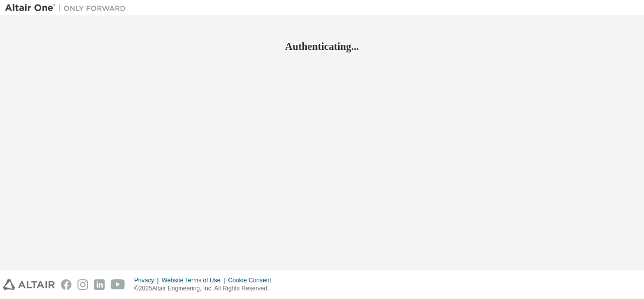  I want to click on div: Cookie Consent, so click(252, 280).